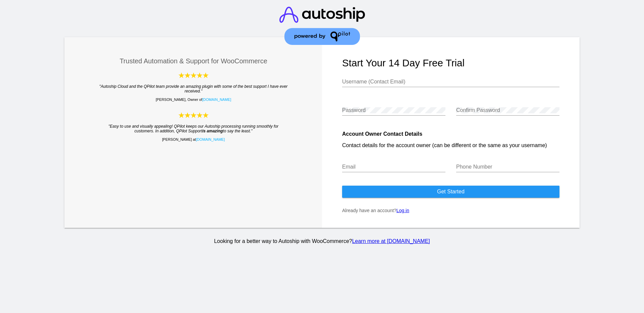  Describe the element at coordinates (193, 129) in the screenshot. I see `blockquote: "Easy to use and visually appealing! QPilot keeps our Autoship processing running smoothly for cu...` at that location.